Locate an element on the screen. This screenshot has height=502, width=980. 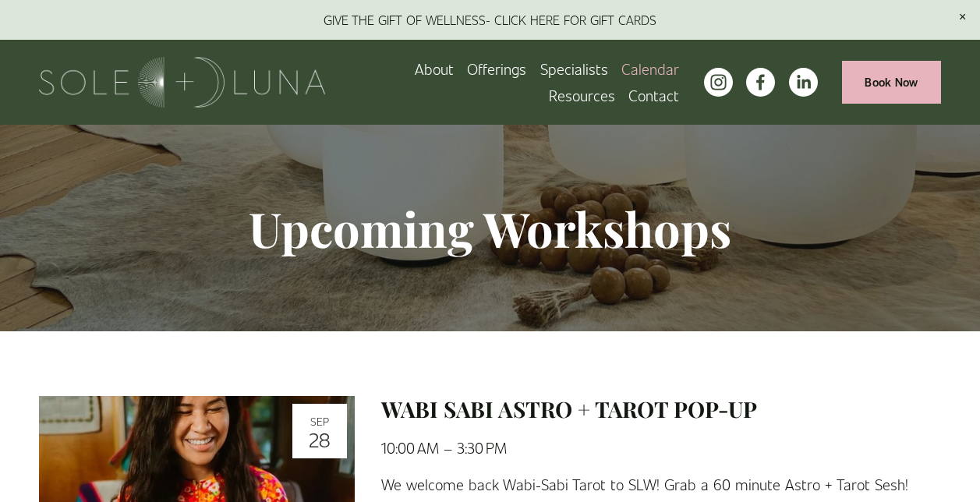
div: Sep is located at coordinates (319, 422).